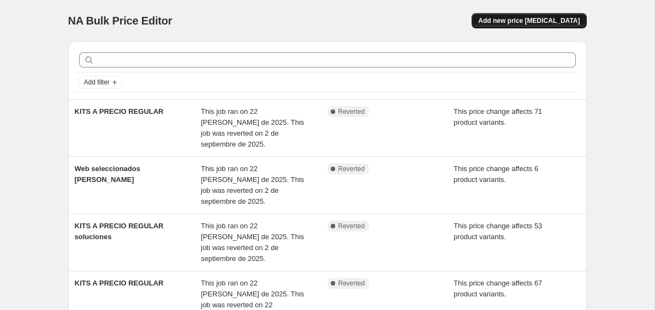 The image size is (655, 310). What do you see at coordinates (119, 231) in the screenshot?
I see `span: KITS A PRECIO REGULAR soluciones` at bounding box center [119, 231].